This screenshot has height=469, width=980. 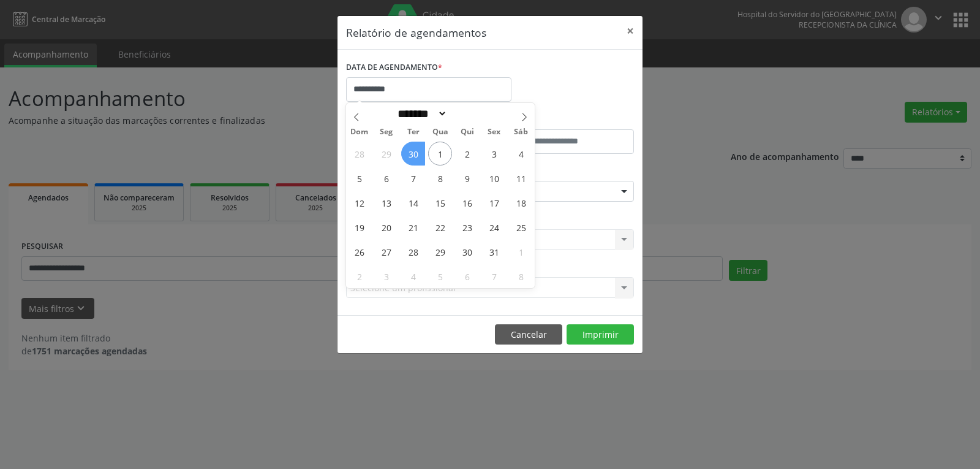 I want to click on span: Novembro 1, 2025, so click(x=520, y=251).